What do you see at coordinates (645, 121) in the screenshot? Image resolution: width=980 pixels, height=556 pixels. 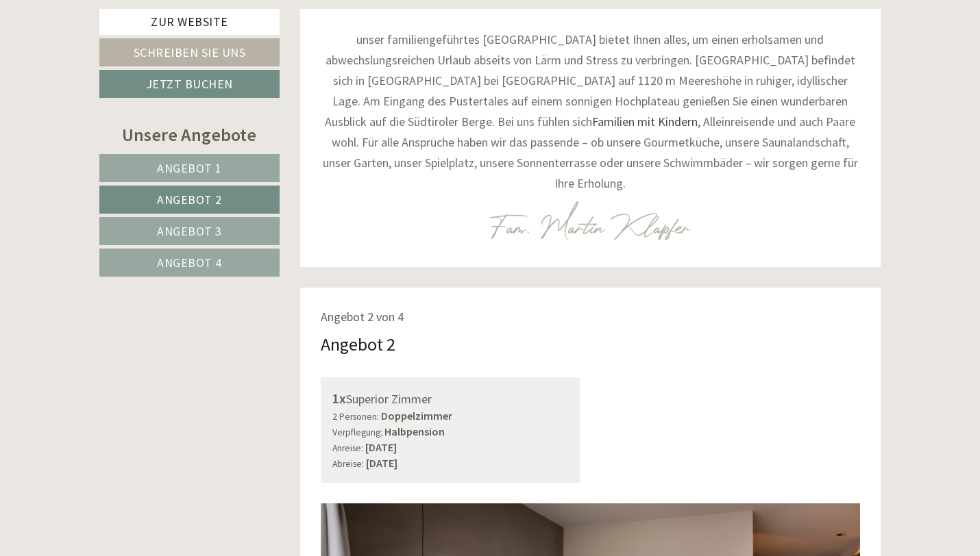 I see `a: Familien mit Kindern` at bounding box center [645, 121].